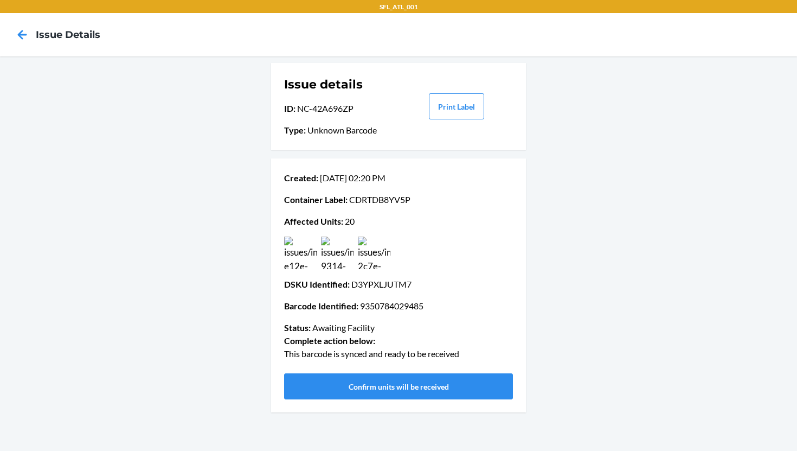 Image resolution: width=797 pixels, height=451 pixels. Describe the element at coordinates (399, 7) in the screenshot. I see `p: SFL_ATL_001` at that location.